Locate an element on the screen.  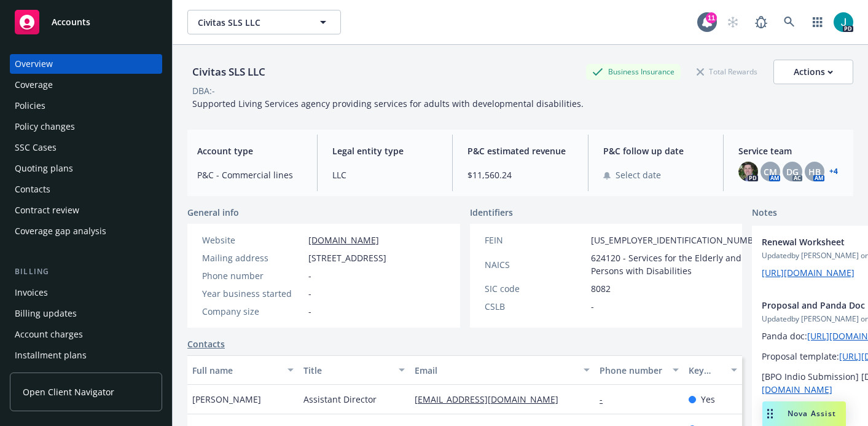
a: Report a Bug is located at coordinates (761, 22).